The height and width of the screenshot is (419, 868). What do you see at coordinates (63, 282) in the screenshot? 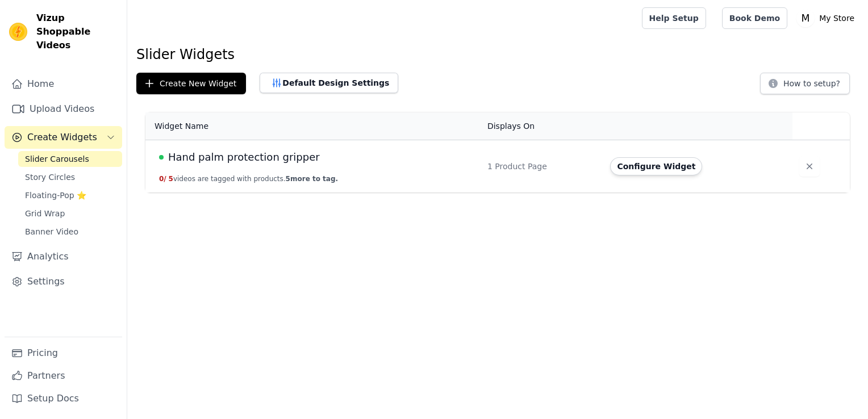
I see `a: Settings` at bounding box center [63, 282].